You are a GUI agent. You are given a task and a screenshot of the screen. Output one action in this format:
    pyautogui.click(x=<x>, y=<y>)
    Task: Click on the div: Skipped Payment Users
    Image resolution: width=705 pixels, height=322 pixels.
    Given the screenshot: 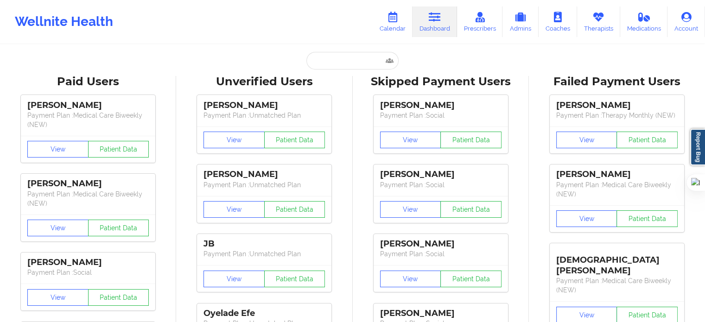 What is the action you would take?
    pyautogui.click(x=441, y=82)
    